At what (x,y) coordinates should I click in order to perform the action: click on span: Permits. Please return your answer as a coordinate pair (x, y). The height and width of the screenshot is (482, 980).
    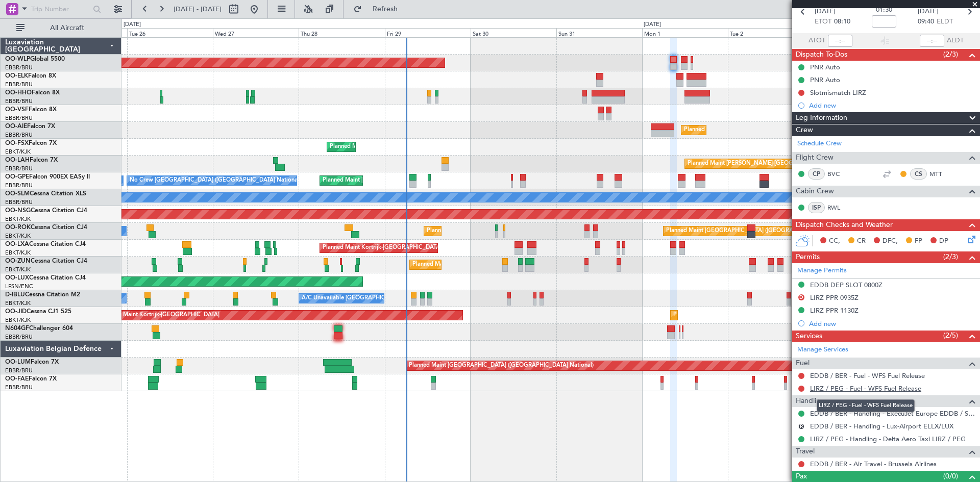
    Looking at the image, I should click on (808, 257).